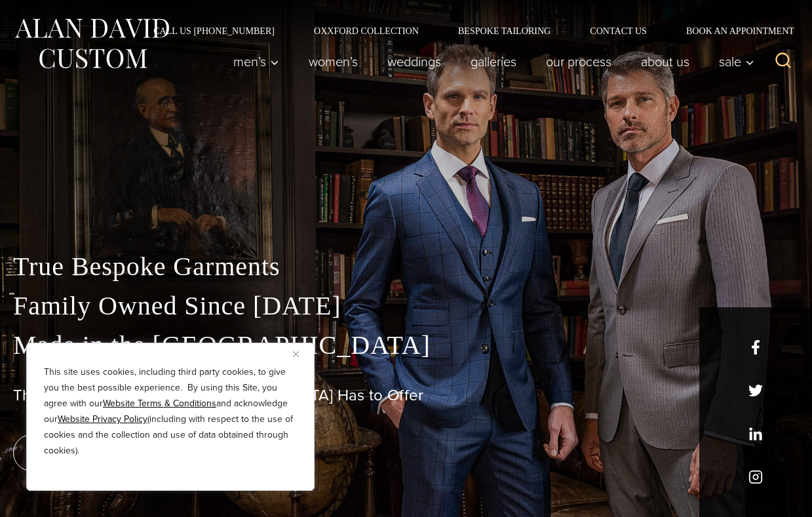  What do you see at coordinates (171, 412) in the screenshot?
I see `p: This site uses cookies, including third party cookies, to give you the best possible experience. ...` at bounding box center [171, 412].